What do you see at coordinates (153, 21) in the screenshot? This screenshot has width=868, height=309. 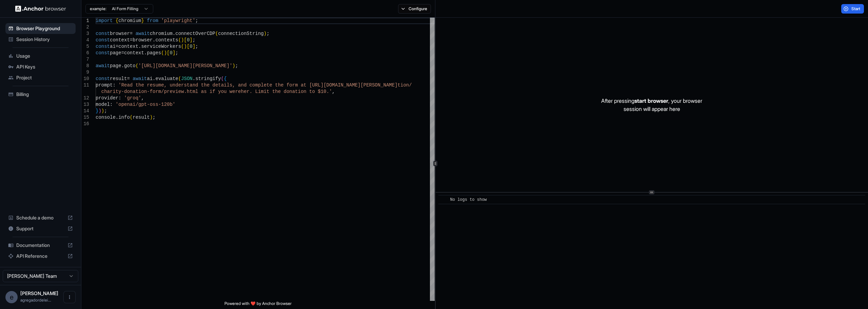 I see `span: from` at bounding box center [153, 21].